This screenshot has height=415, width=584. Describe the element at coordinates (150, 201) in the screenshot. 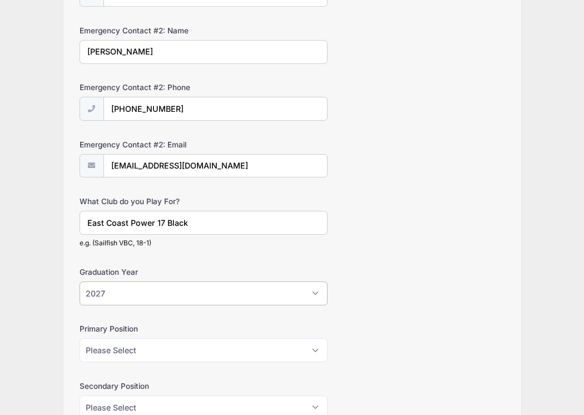

I see `label: What Club do you Play For?` at that location.